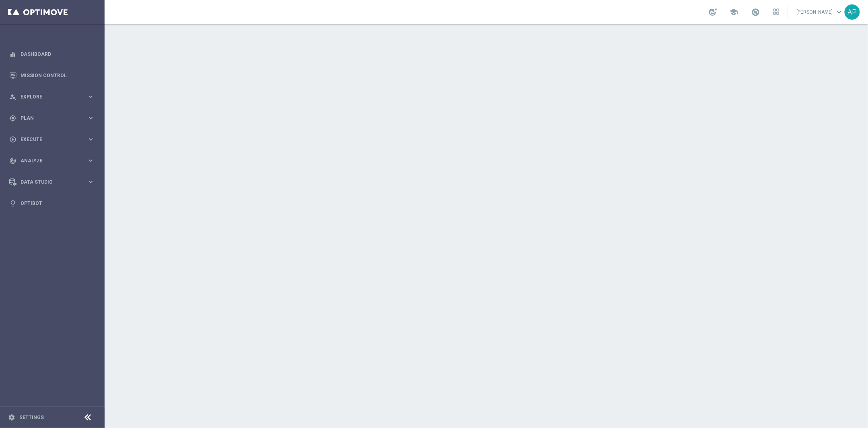  I want to click on button: Data Studio keyboard_arrow_right, so click(52, 182).